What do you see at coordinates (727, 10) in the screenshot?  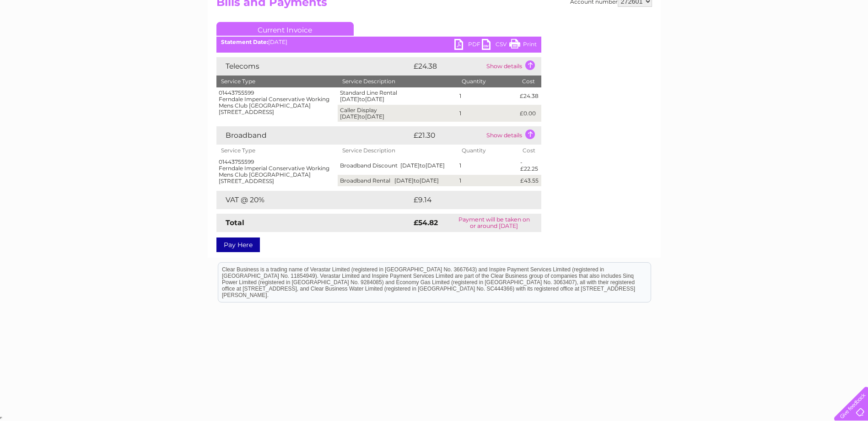 I see `a: 0333 014 3131` at bounding box center [727, 10].